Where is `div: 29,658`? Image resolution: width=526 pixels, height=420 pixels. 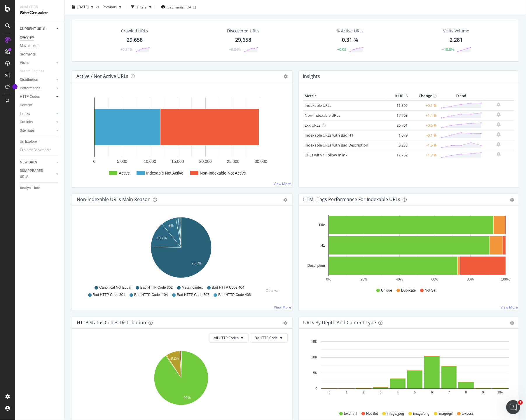 div: 29,658 is located at coordinates (134, 40).